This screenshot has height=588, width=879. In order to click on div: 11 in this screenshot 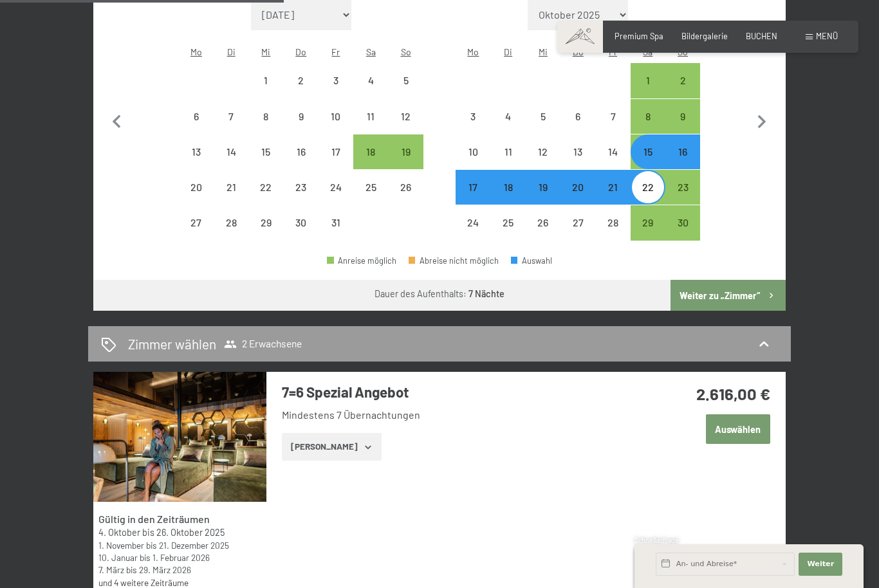, I will do `click(370, 128)`.